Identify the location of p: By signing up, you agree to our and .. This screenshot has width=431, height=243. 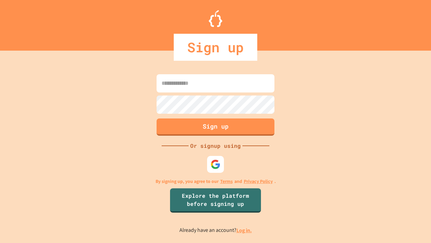
(216, 181).